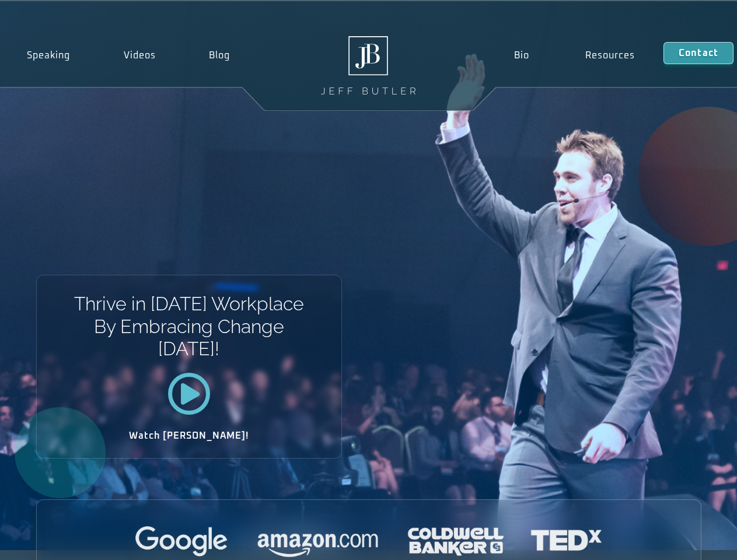 This screenshot has width=737, height=560. Describe the element at coordinates (698, 53) in the screenshot. I see `a: Contact` at that location.